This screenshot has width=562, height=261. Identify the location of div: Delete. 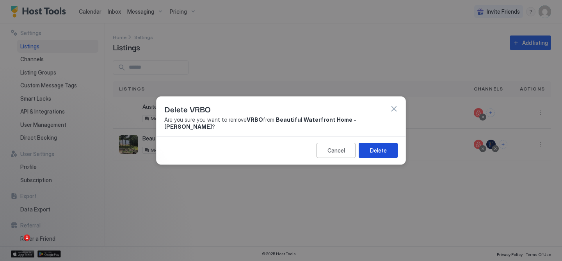
(378, 150).